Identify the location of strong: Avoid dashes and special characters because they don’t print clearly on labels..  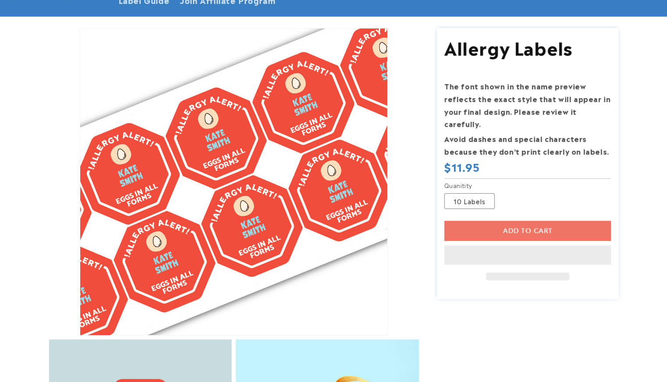
(527, 145).